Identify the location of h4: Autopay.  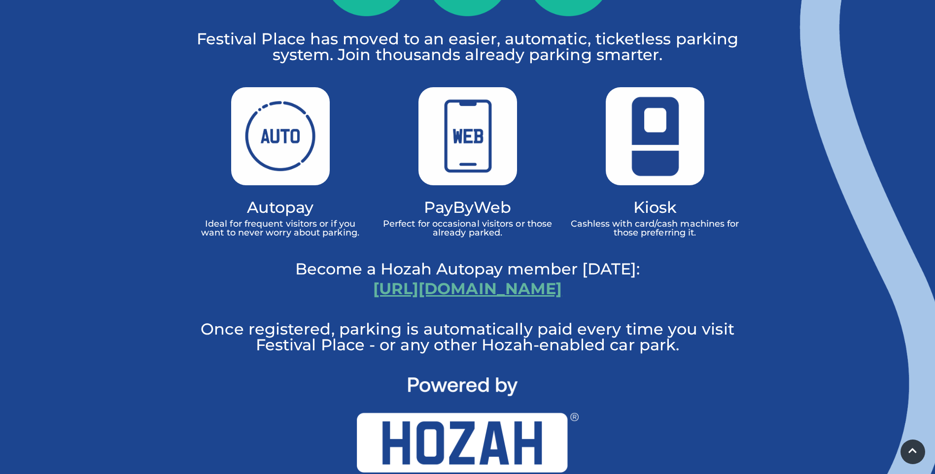
(280, 207).